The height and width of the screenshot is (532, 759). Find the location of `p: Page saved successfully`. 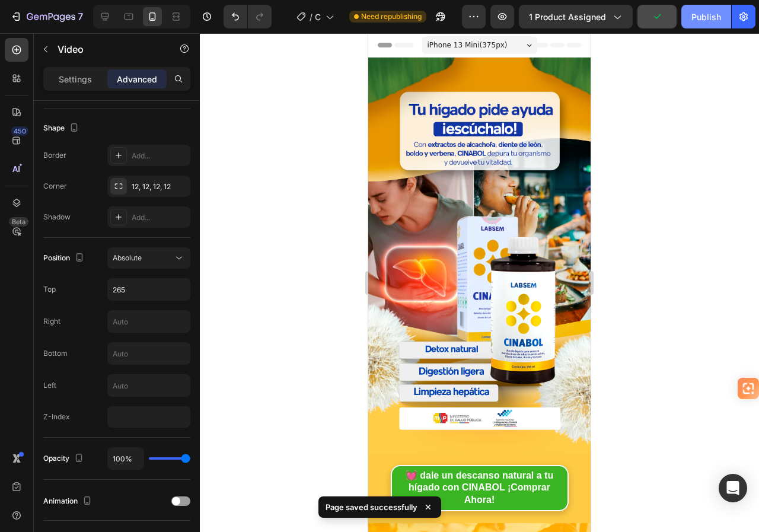

p: Page saved successfully is located at coordinates (371, 507).